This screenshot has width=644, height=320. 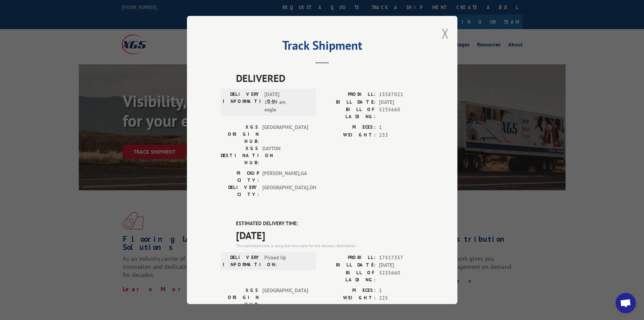 I want to click on span: 225, so click(x=401, y=297).